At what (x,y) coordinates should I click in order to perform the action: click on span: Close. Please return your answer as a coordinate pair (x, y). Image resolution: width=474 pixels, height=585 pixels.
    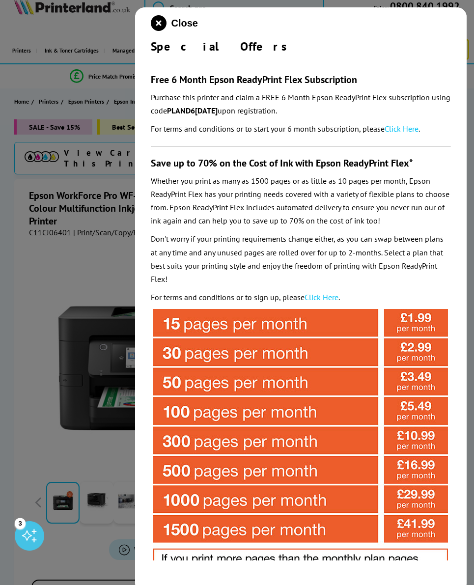
    Looking at the image, I should click on (185, 23).